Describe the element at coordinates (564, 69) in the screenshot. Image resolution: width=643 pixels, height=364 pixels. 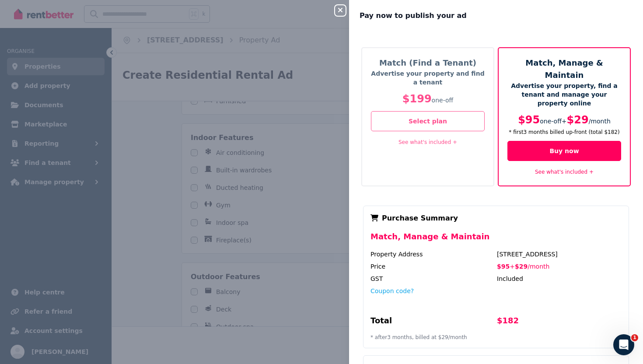
I see `h5: Match, Manage & Maintain` at that location.